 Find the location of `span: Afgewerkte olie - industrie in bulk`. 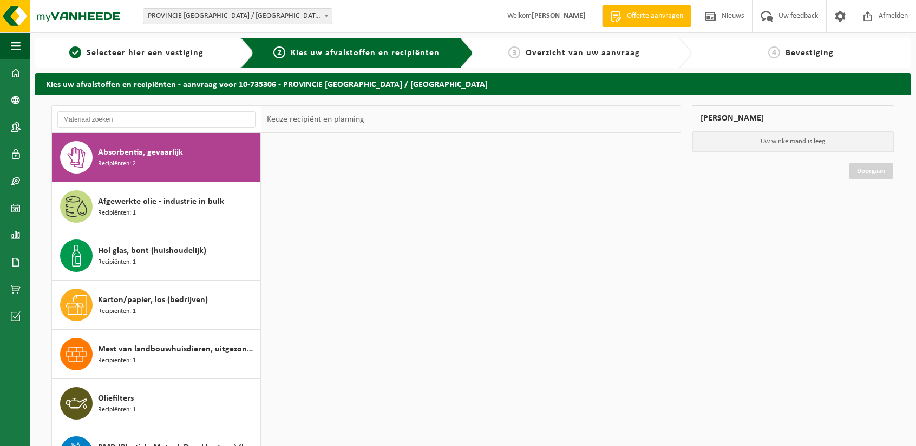

span: Afgewerkte olie - industrie in bulk is located at coordinates (161, 202).